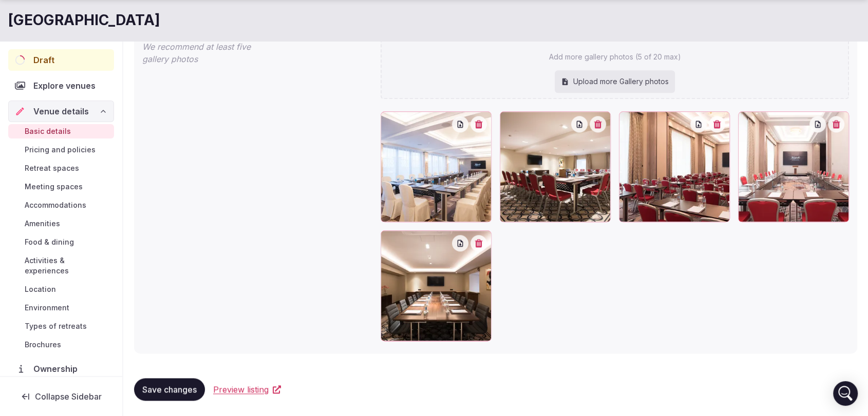 This screenshot has height=416, width=868. What do you see at coordinates (614, 57) in the screenshot?
I see `p: Add more gallery photos (5 of 20 max)` at bounding box center [614, 57].